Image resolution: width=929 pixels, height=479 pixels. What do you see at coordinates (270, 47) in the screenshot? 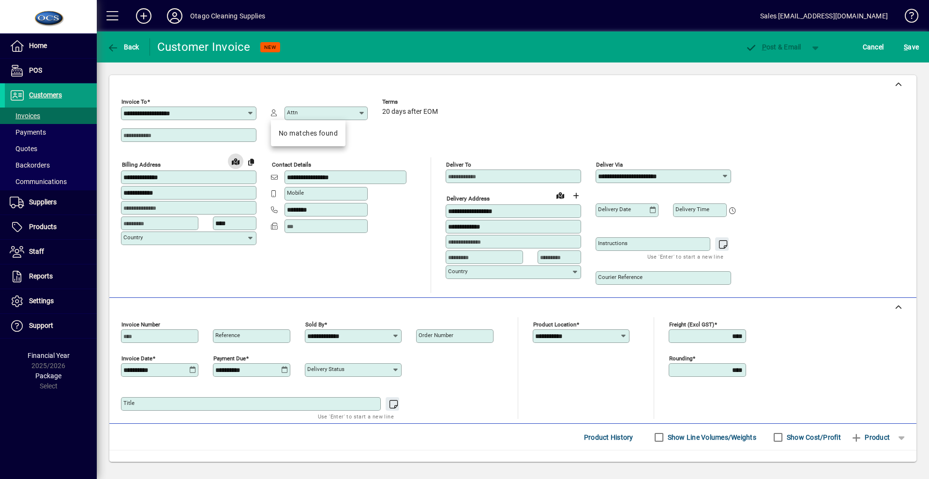
I see `span: NEW` at bounding box center [270, 47].